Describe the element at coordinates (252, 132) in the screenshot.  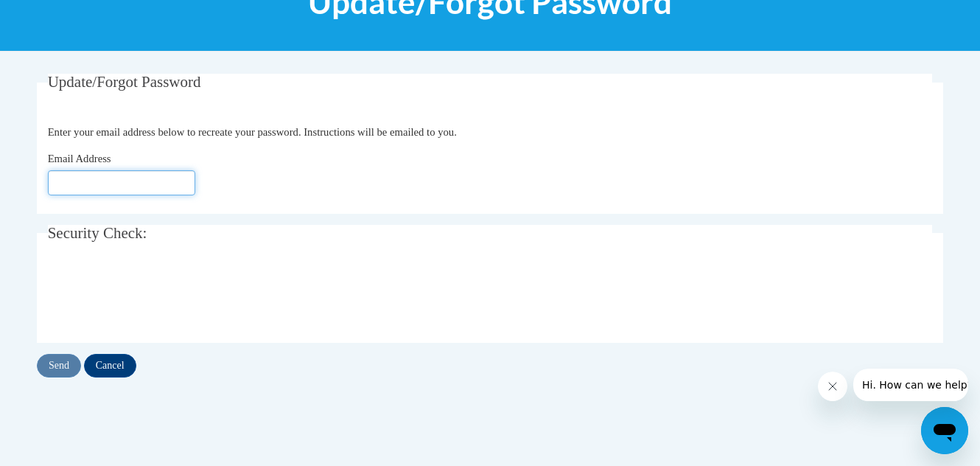
I see `span: Enter your email address below to recreate your password. Instructions will be emailed to you.` at that location.